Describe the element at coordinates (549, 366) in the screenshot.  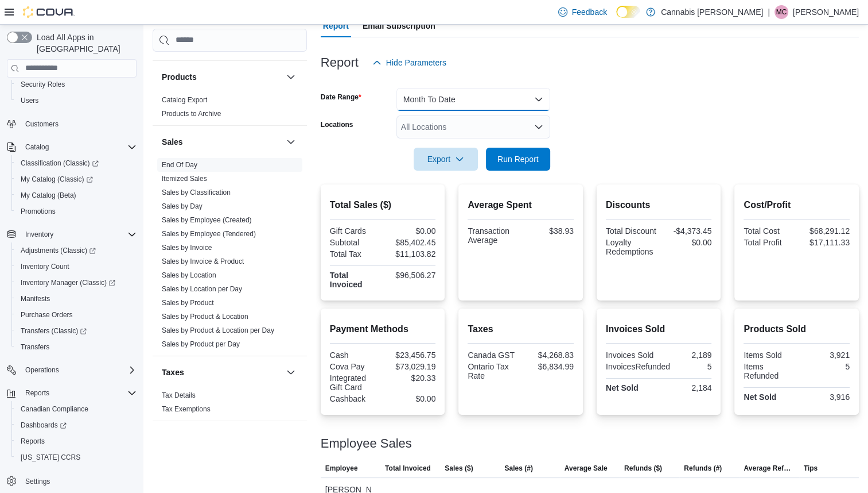
I see `div: $6,834.99` at that location.